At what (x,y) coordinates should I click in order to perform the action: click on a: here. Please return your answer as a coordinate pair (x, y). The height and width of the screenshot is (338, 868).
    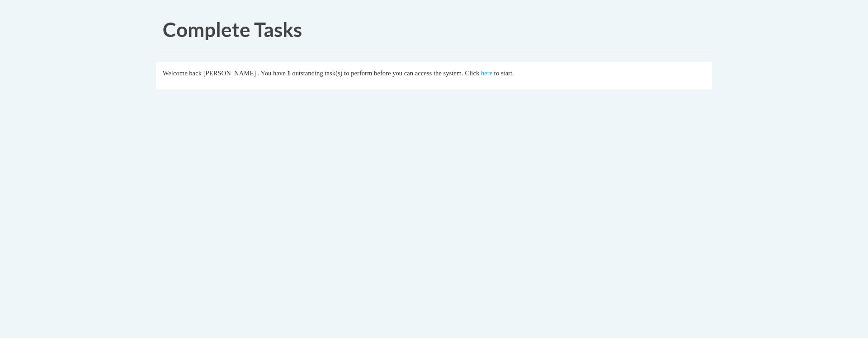
    Looking at the image, I should click on (487, 73).